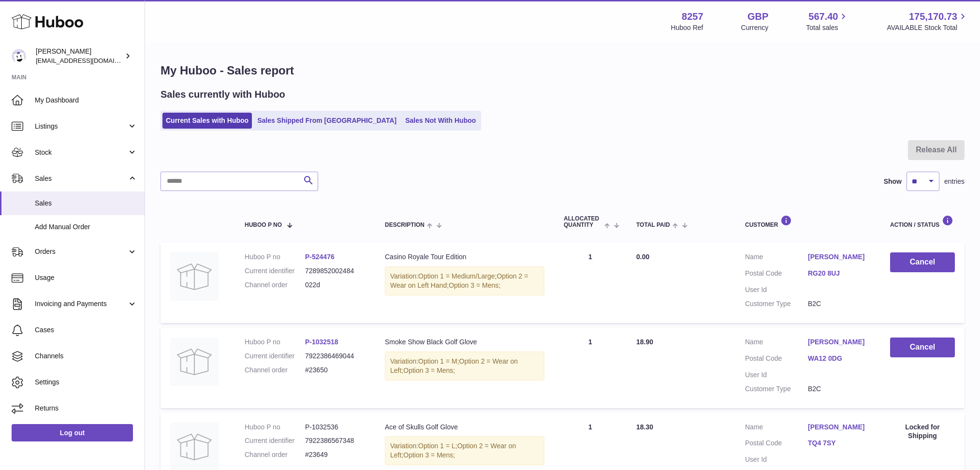  What do you see at coordinates (823, 16) in the screenshot?
I see `span: 567.40` at bounding box center [823, 16].